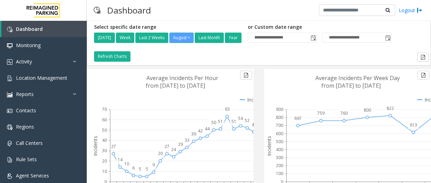 The height and width of the screenshot is (183, 431). What do you see at coordinates (120, 160) in the screenshot?
I see `text: 14` at bounding box center [120, 160].